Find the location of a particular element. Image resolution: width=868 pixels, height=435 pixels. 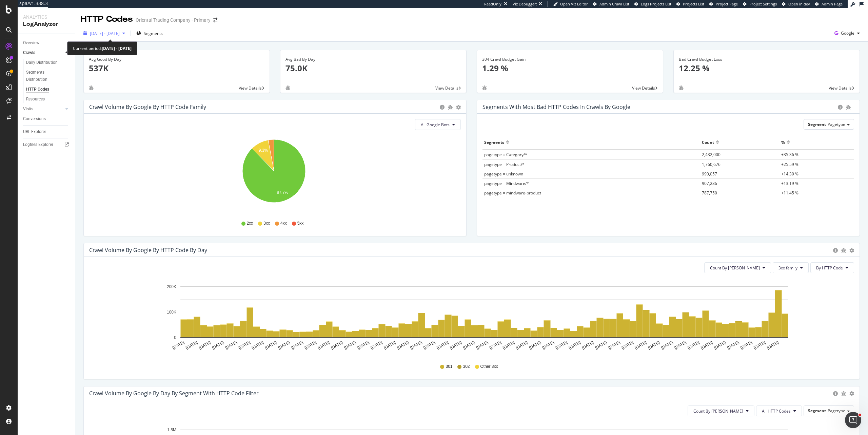

svg: A chart. is located at coordinates (469, 318).